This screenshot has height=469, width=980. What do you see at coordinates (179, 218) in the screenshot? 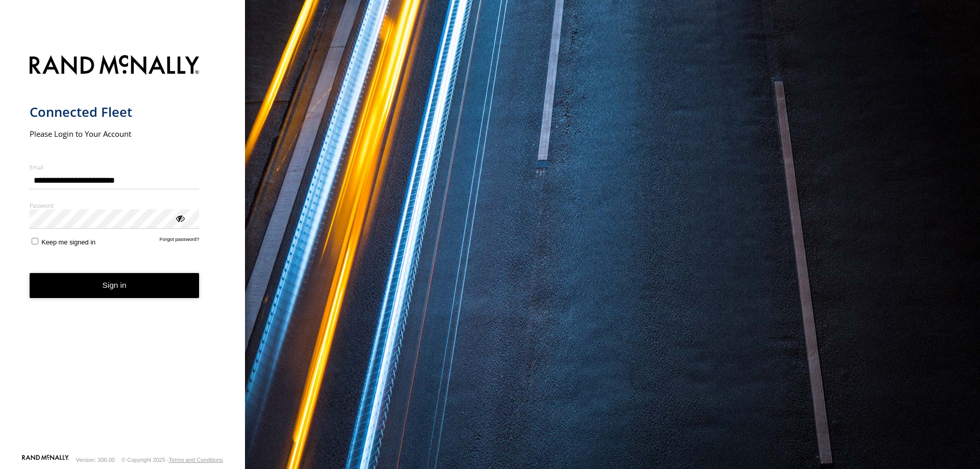
I see `div: ViewPassword` at bounding box center [179, 218].